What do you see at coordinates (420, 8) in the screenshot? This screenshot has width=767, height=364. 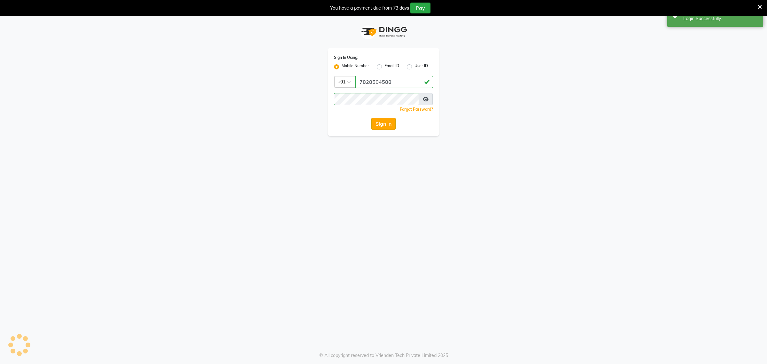 I see `button: Pay` at bounding box center [420, 8].